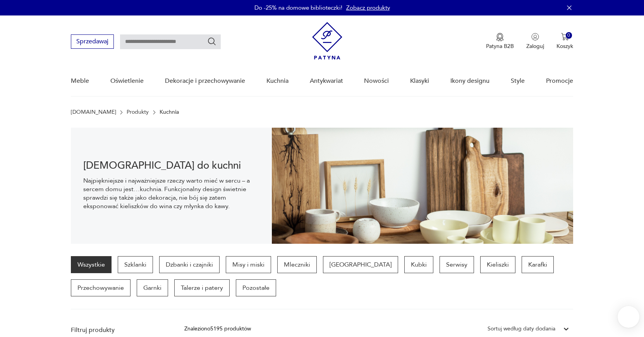  What do you see at coordinates (499, 37) in the screenshot?
I see `img: Ikona medalu` at bounding box center [499, 37].